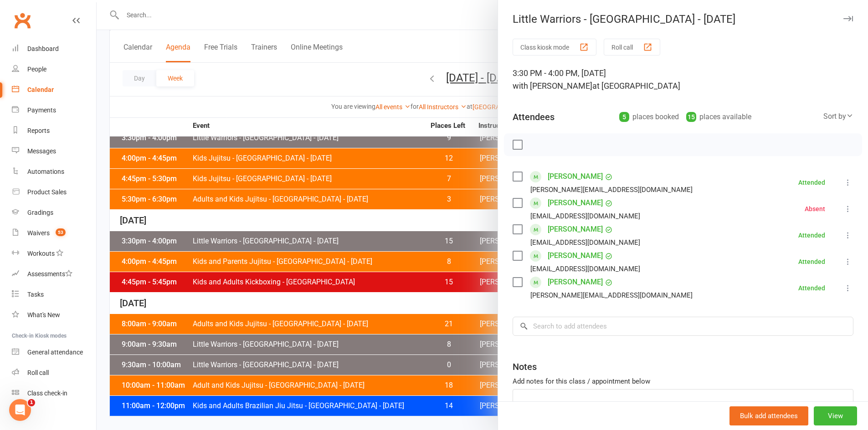 This screenshot has height=430, width=868. Describe the element at coordinates (42, 151) in the screenshot. I see `div: Messages` at that location.